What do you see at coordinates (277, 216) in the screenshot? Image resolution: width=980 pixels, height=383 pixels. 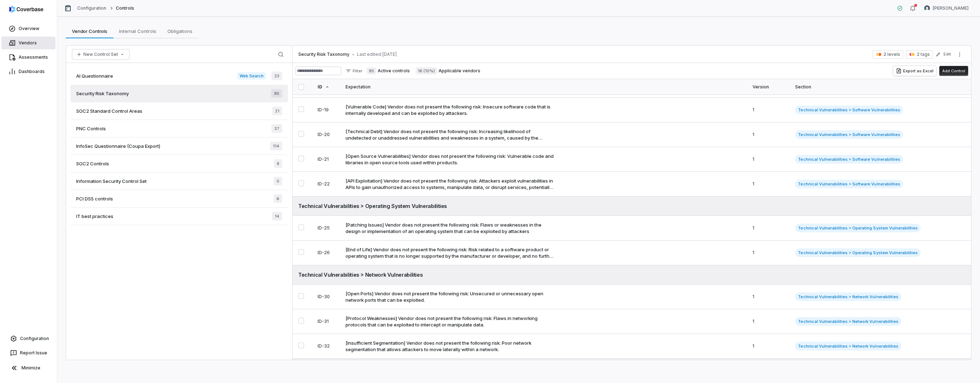 I see `span: 14` at bounding box center [277, 216].